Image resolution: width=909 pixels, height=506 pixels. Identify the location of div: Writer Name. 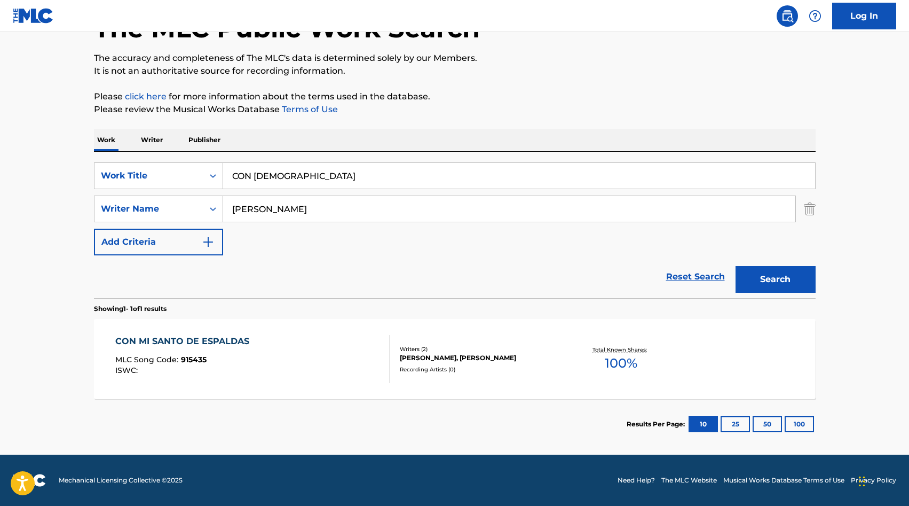
(149, 209).